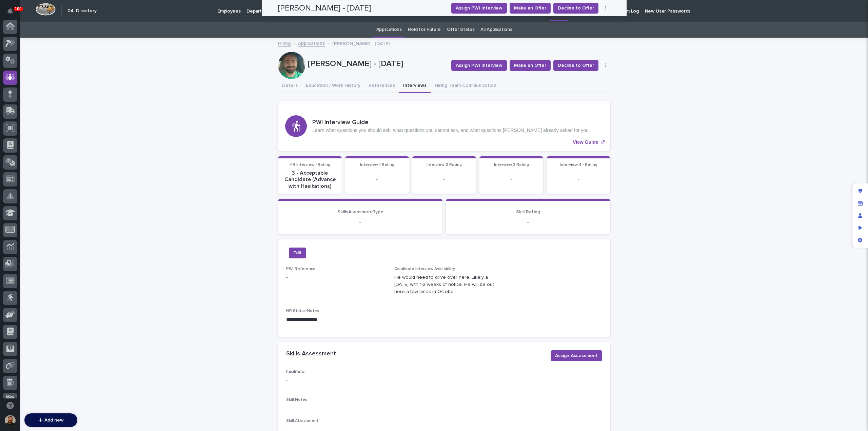 The height and width of the screenshot is (431, 868). I want to click on span: Skill Rating, so click(528, 212).